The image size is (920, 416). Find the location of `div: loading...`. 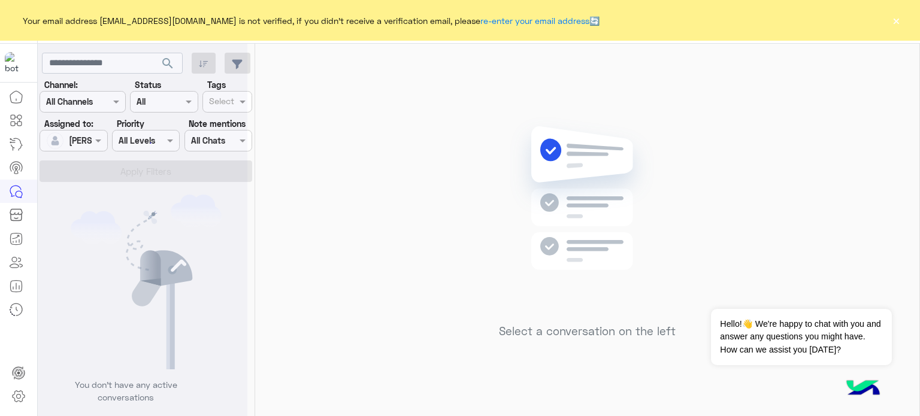

div: loading... is located at coordinates (142, 143).